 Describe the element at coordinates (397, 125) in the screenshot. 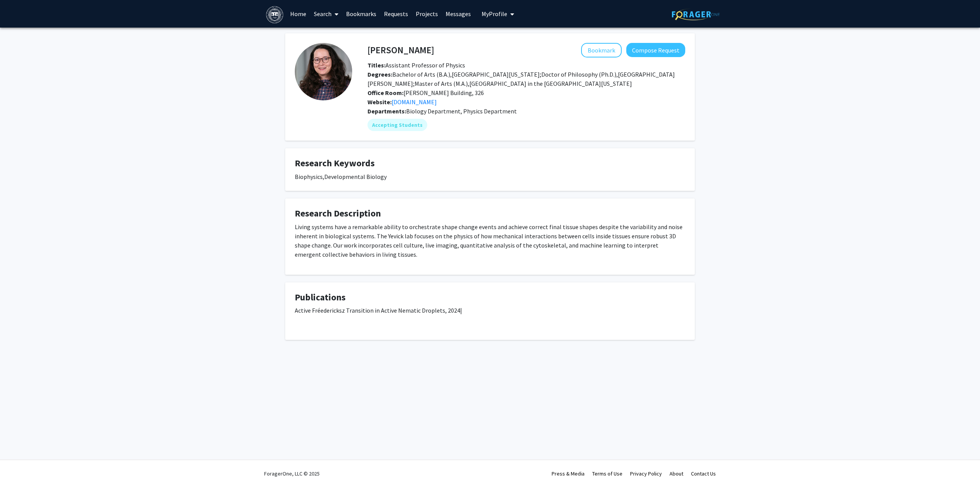

I see `mat-chip: Accepting Students` at that location.